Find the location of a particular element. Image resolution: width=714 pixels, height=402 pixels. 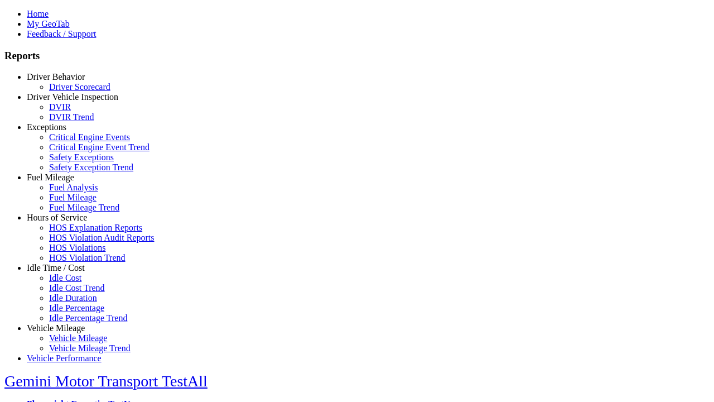

a: My GeoTab is located at coordinates (48, 23).